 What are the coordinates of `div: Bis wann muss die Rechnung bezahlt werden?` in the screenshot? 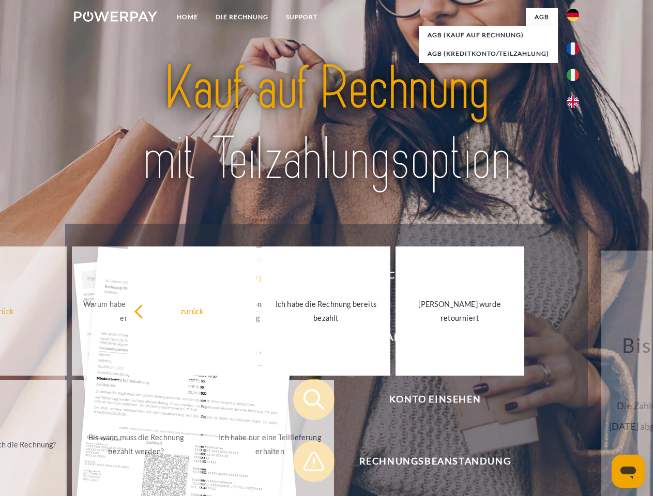 It's located at (136, 444).